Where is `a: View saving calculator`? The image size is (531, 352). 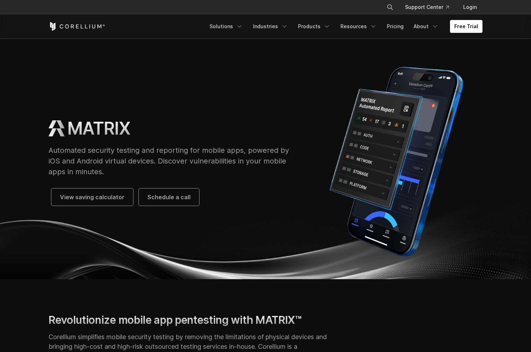
a: View saving calculator is located at coordinates (92, 197).